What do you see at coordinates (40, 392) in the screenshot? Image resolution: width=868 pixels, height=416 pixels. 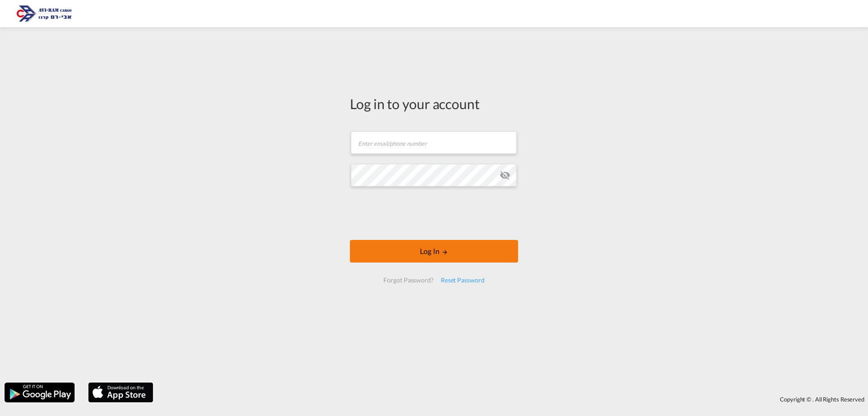 I see `img: google.png` at bounding box center [40, 392].